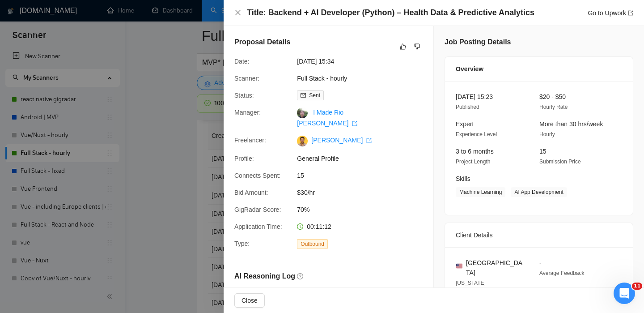 Image resolution: width=644 pixels, height=313 pixels. What do you see at coordinates (364, 193) in the screenshot?
I see `span: $30/hr` at bounding box center [364, 193].